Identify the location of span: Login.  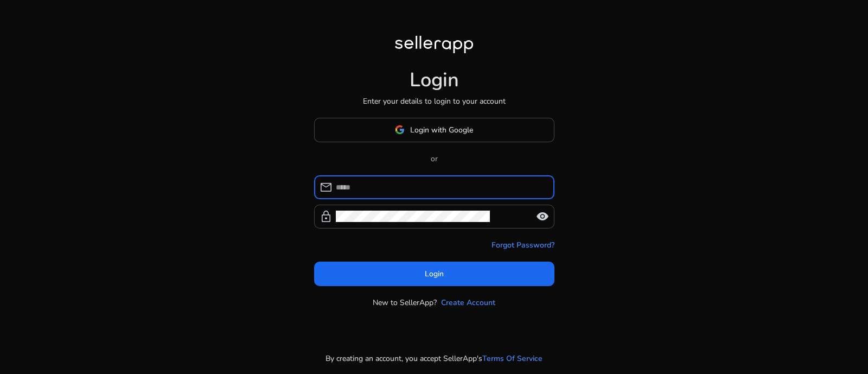
(434, 273).